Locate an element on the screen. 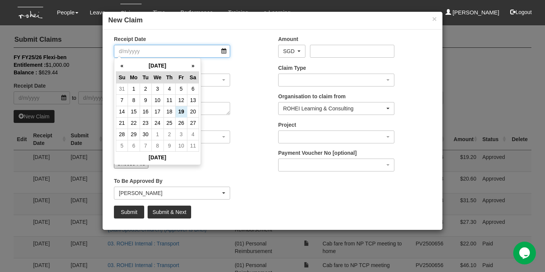  input: Submit & Next is located at coordinates (169, 212).